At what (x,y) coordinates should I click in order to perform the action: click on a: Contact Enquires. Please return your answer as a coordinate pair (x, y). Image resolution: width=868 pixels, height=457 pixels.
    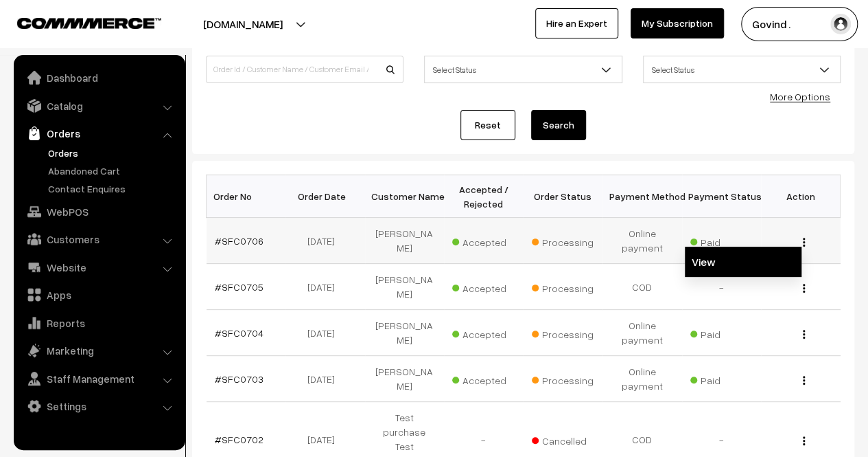
    Looking at the image, I should click on (112, 188).